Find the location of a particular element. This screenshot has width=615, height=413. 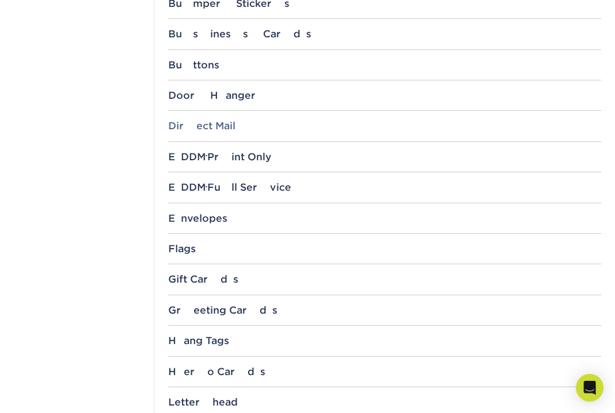

div: Hang Tags is located at coordinates (385, 341).